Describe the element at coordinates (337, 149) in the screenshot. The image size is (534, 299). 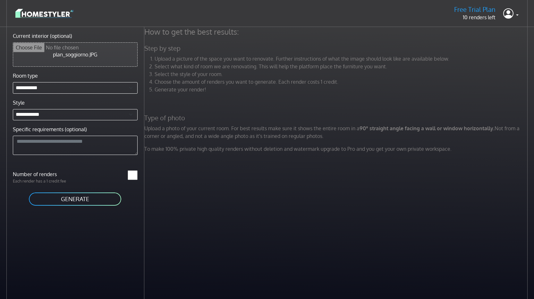
I see `p: To make 100% private high quality renders without deletion and watermark upgrade to Pro and you g...` at that location.